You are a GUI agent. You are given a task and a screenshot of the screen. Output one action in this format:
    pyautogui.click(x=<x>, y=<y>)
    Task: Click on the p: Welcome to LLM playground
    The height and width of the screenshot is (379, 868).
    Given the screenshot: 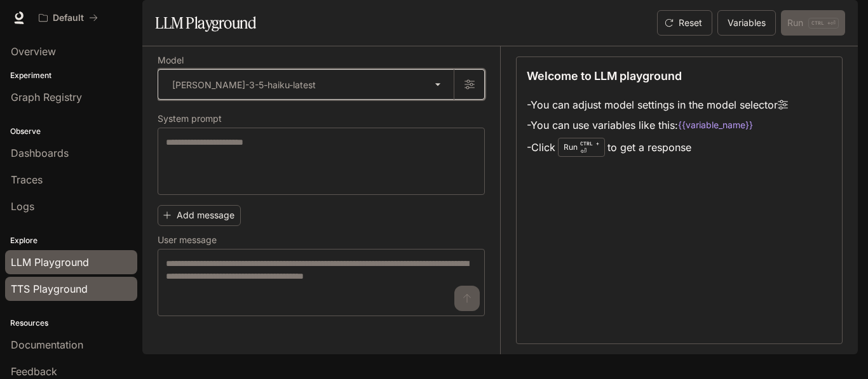 What is the action you would take?
    pyautogui.click(x=605, y=76)
    